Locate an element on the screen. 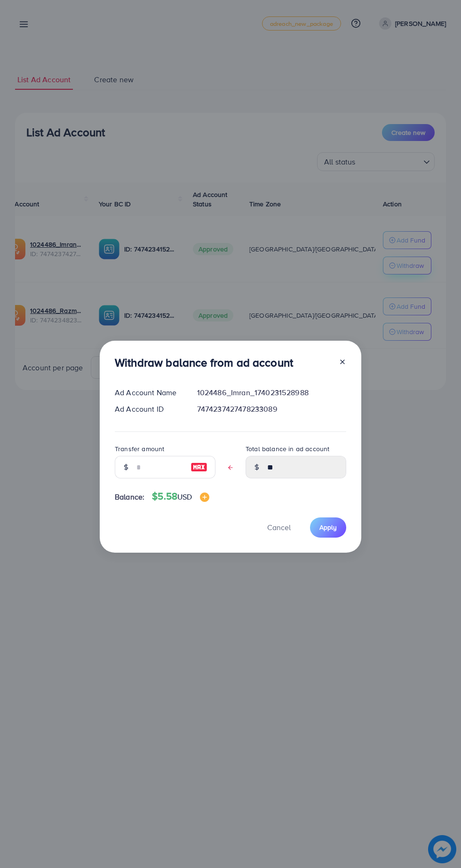 Image resolution: width=461 pixels, height=868 pixels. div: 7474237427478233089 is located at coordinates (271, 409).